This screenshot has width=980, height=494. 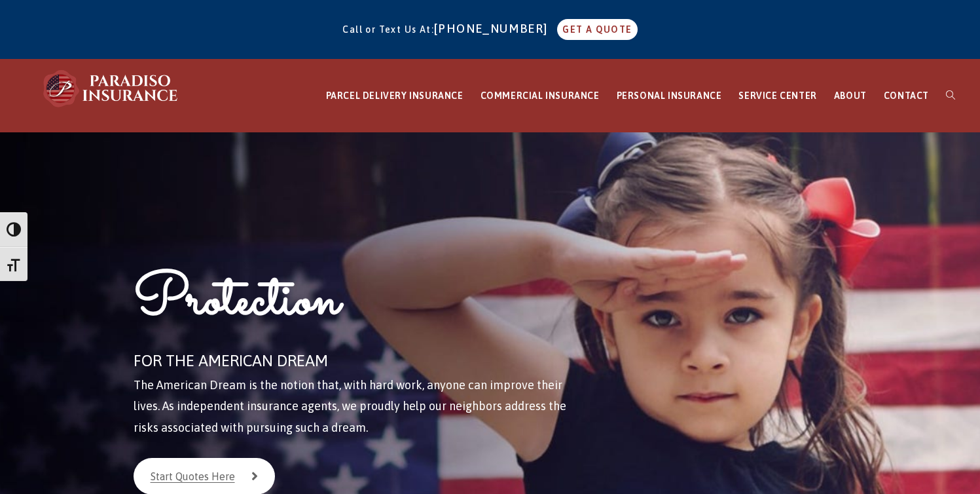 What do you see at coordinates (669, 95) in the screenshot?
I see `span: PERSONAL INSURANCE` at bounding box center [669, 95].